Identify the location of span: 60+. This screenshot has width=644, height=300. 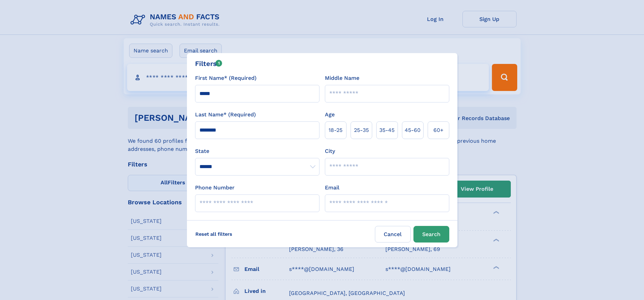
(439, 130).